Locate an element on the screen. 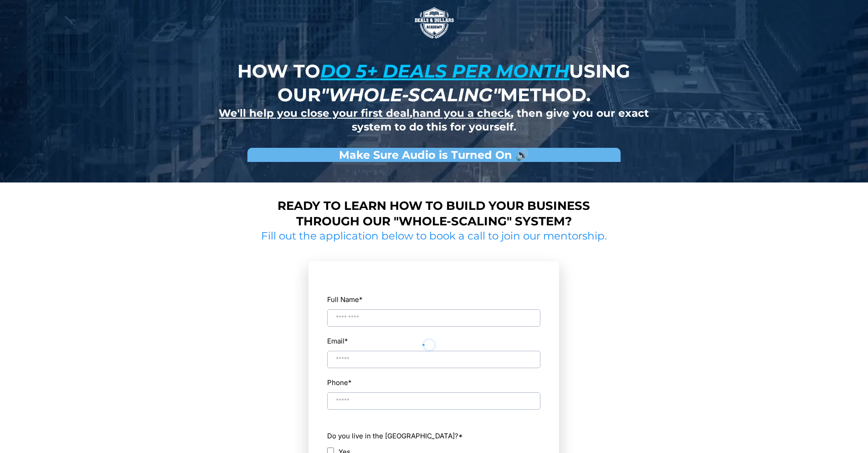  strong: , , then give you our exact system to do this for yourself. is located at coordinates (434, 120).